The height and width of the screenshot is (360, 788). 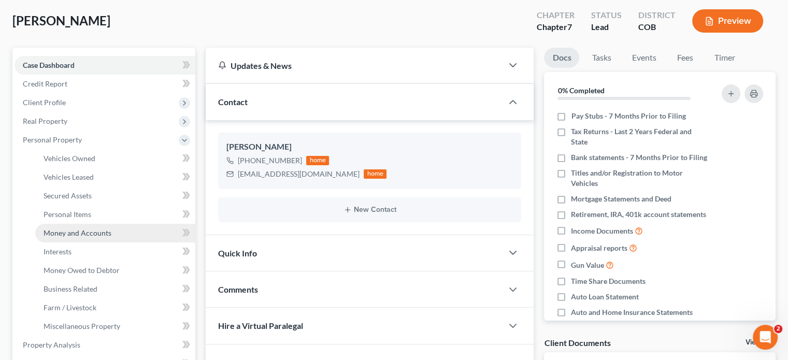 What do you see at coordinates (233, 102) in the screenshot?
I see `span: Contact` at bounding box center [233, 102].